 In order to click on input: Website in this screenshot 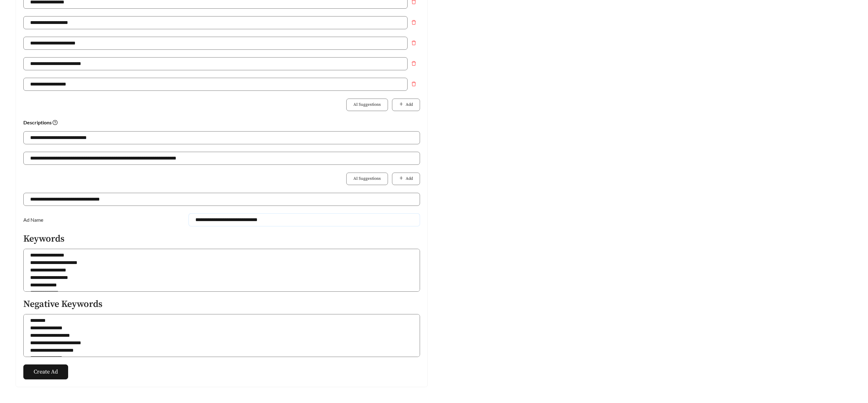, I will do `click(222, 200)`.